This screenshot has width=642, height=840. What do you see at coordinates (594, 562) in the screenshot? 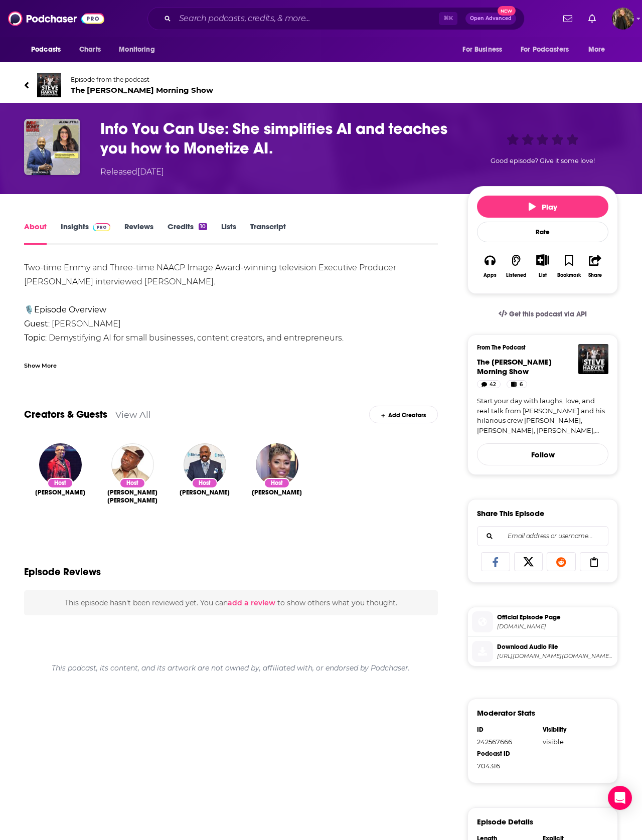
I see `a: Copy Link` at bounding box center [594, 562].